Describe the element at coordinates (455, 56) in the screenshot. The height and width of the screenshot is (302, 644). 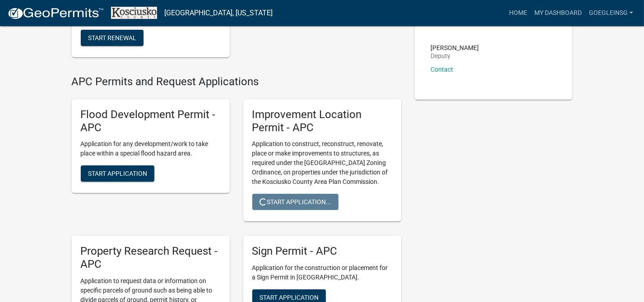
I see `p: Deputy` at that location.